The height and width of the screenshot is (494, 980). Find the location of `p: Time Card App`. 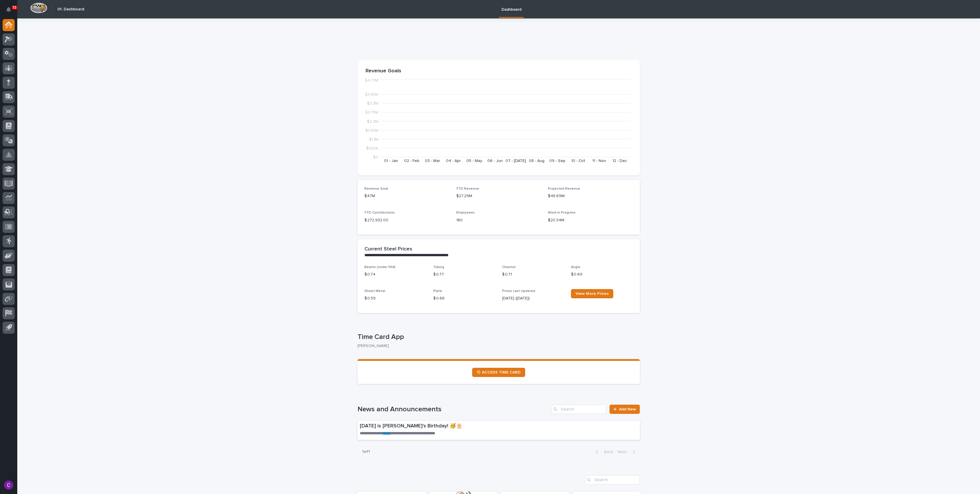

p: Time Card App is located at coordinates (498, 337).